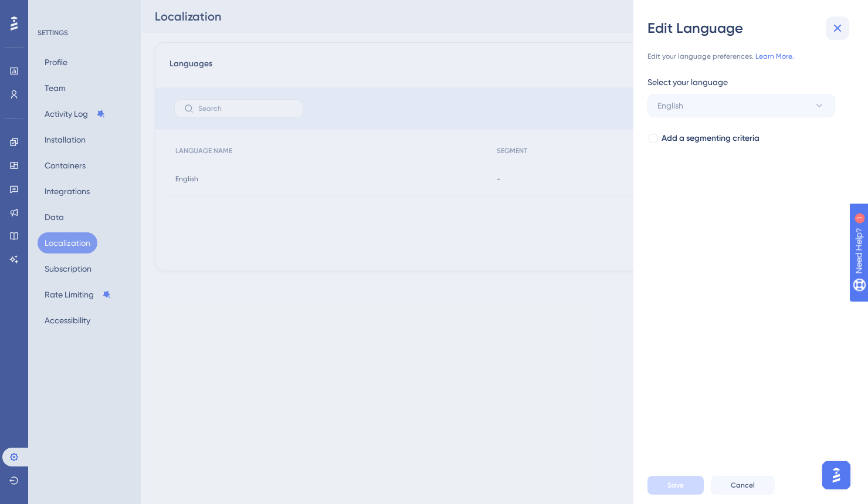 This screenshot has width=868, height=504. What do you see at coordinates (18, 18) in the screenshot?
I see `img: launcher-image-alternative-text` at bounding box center [18, 18].